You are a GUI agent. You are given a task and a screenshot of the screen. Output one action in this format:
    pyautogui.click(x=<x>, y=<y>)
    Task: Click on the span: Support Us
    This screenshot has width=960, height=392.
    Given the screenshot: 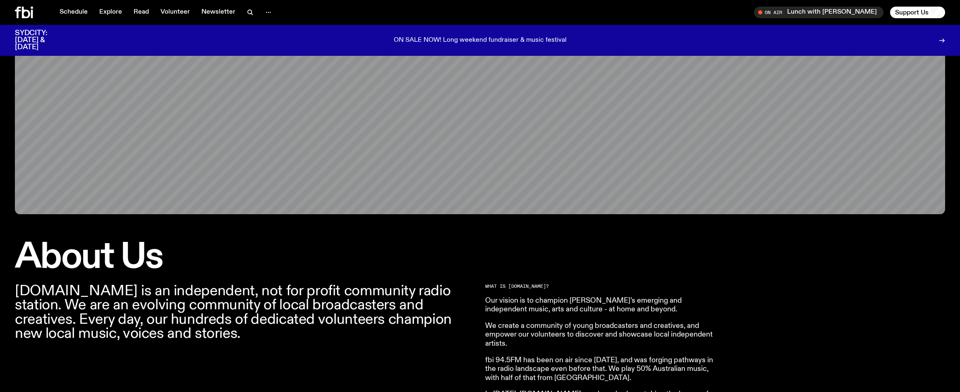 What is the action you would take?
    pyautogui.click(x=911, y=12)
    